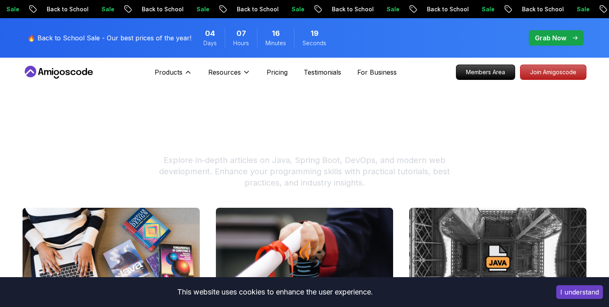 The height and width of the screenshot is (307, 609). I want to click on p: Grab Now, so click(551, 38).